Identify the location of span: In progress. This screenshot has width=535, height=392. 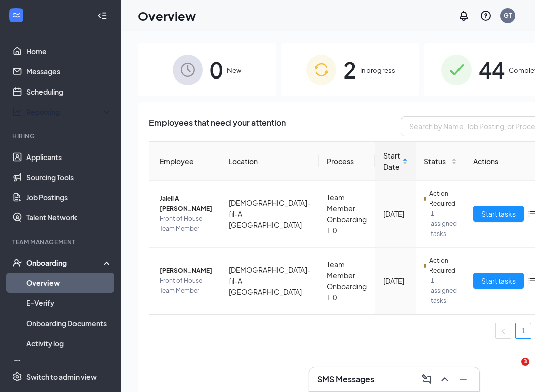
(378, 70).